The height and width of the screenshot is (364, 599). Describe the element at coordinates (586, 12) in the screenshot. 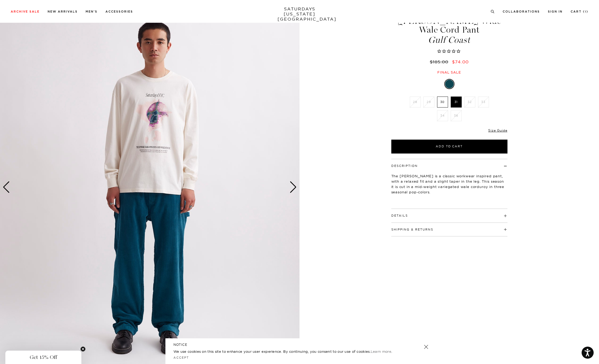

I see `small: 1` at that location.